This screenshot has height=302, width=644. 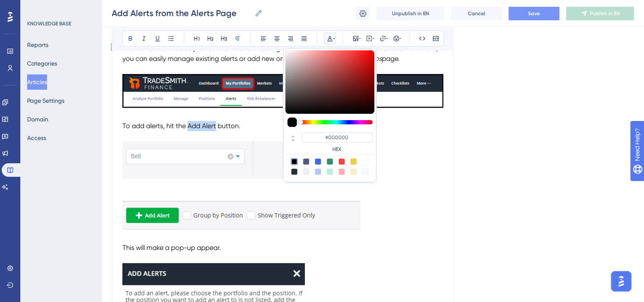 What do you see at coordinates (534, 13) in the screenshot?
I see `span: Save` at bounding box center [534, 13].